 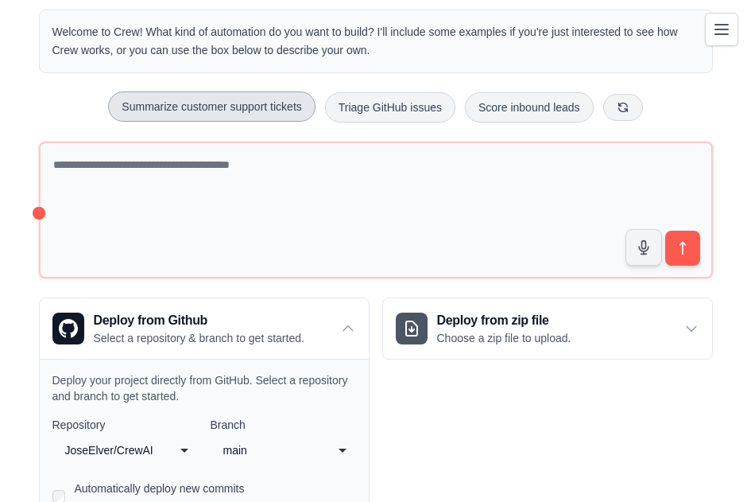 What do you see at coordinates (267, 450) in the screenshot?
I see `div: main` at bounding box center [267, 450].